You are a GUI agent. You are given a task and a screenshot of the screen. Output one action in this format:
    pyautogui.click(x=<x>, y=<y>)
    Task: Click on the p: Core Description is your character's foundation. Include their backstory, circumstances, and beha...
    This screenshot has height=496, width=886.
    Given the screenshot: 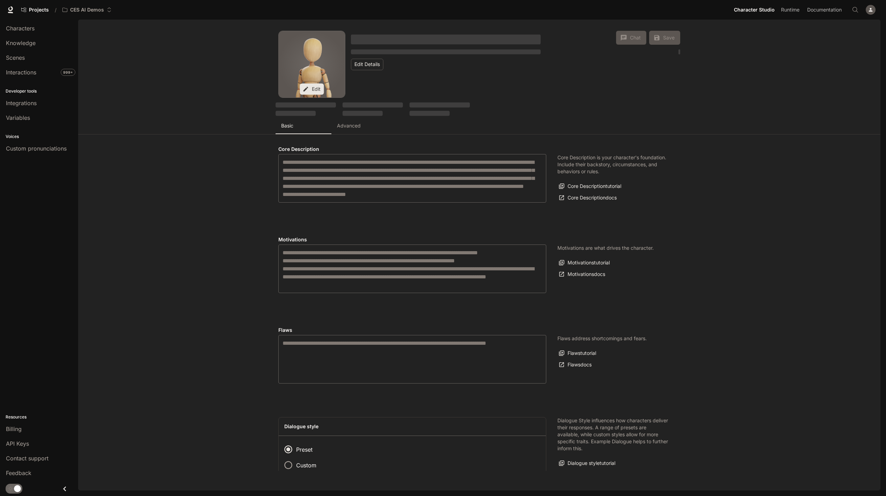 What is the action you would take?
    pyautogui.click(x=614, y=164)
    